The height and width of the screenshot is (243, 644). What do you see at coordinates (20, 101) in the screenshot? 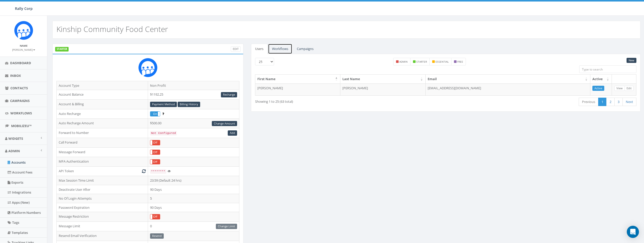
I see `span: Campaigns` at bounding box center [20, 101].